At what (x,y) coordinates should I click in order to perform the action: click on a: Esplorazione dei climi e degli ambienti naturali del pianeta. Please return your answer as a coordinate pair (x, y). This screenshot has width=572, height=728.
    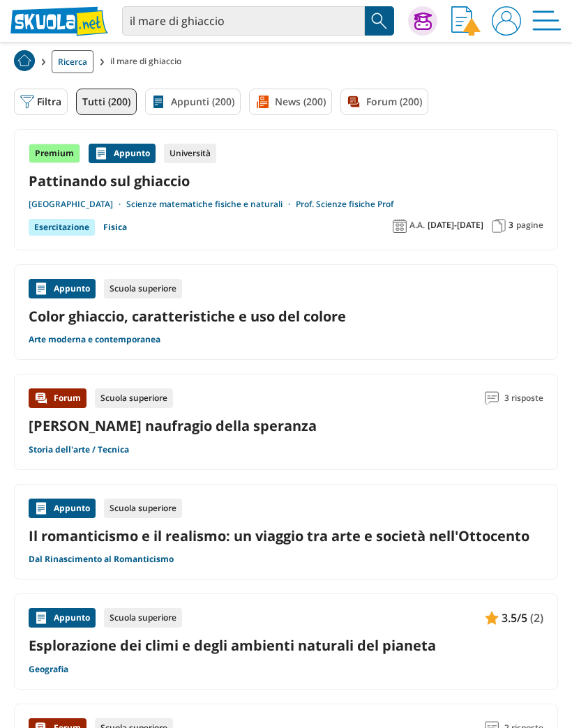
    Looking at the image, I should click on (286, 645).